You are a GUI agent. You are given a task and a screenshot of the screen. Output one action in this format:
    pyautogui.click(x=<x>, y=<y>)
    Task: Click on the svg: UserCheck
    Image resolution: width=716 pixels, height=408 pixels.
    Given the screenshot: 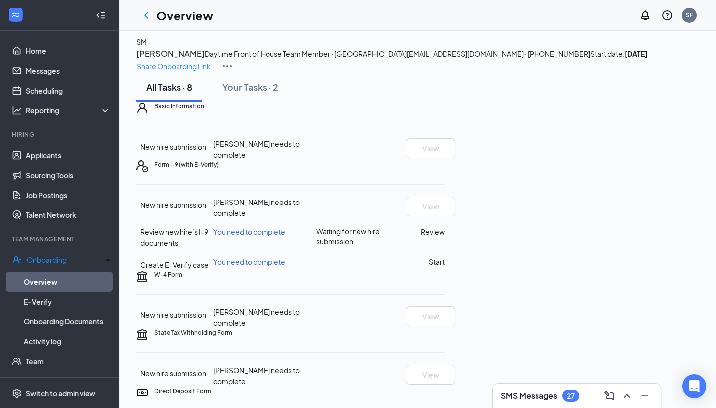 What is the action you would take?
    pyautogui.click(x=17, y=259)
    